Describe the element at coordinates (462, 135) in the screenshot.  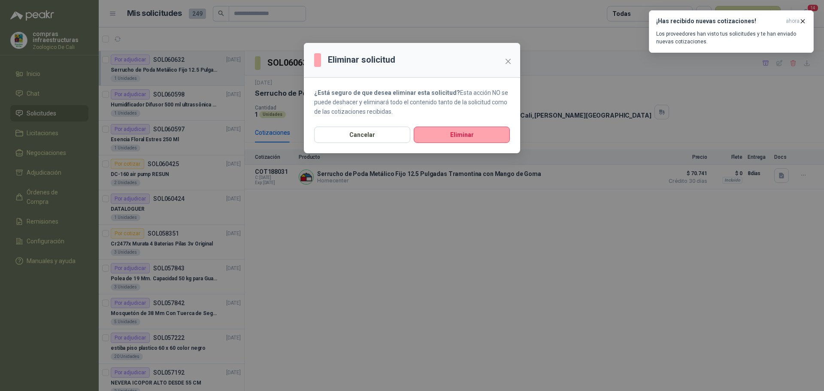
I see `button: Eliminar` at that location.